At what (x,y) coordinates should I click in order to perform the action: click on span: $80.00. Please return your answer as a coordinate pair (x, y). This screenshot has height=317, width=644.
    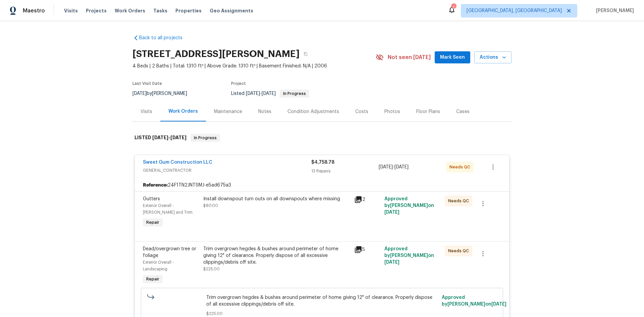
    Looking at the image, I should click on (211, 206).